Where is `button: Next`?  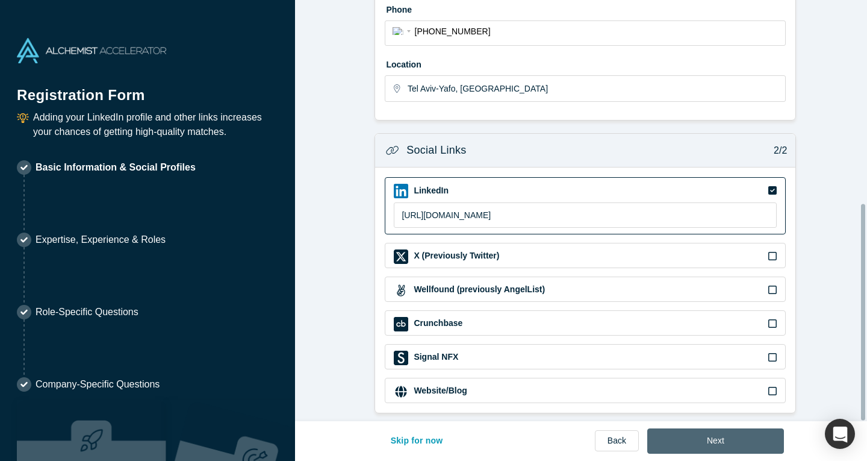
button: Next is located at coordinates (715, 441).